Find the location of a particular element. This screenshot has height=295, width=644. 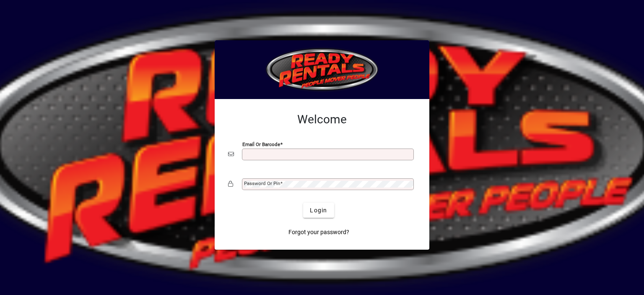

mat-label: Email or Barcode is located at coordinates (261, 144).